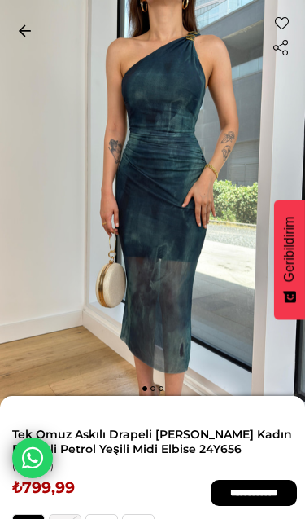  I want to click on span: ₺799,99, so click(43, 488).